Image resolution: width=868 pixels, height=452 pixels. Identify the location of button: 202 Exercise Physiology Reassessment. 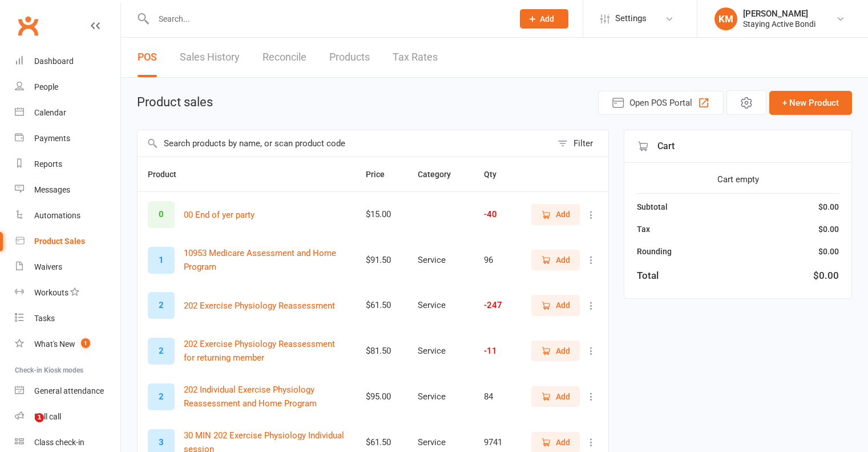
(259, 305).